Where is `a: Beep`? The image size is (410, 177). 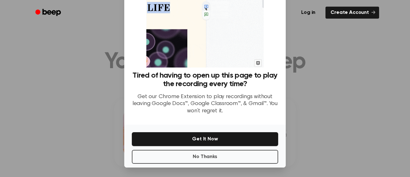 a: Beep is located at coordinates (49, 13).